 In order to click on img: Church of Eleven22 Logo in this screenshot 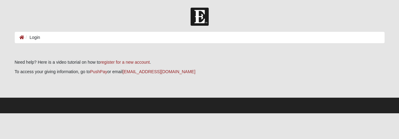, I will do `click(200, 17)`.